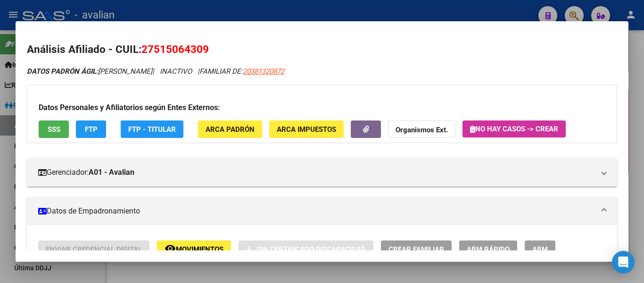  Describe the element at coordinates (421, 130) in the screenshot. I see `strong: Organismos Ext.` at that location.